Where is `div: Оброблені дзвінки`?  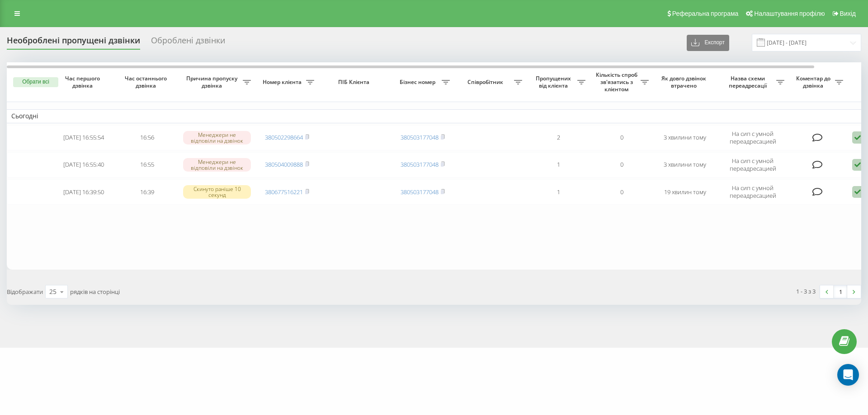 div: Оброблені дзвінки is located at coordinates (188, 42).